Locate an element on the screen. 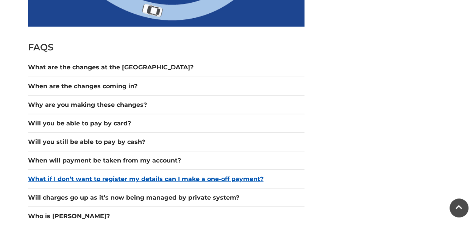  button: Will charges go up as it’s now being managed by private system? is located at coordinates (166, 197).